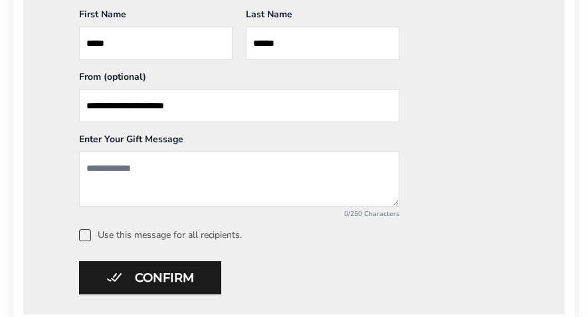  What do you see at coordinates (239, 80) in the screenshot?
I see `div: From (optional)` at bounding box center [239, 80].